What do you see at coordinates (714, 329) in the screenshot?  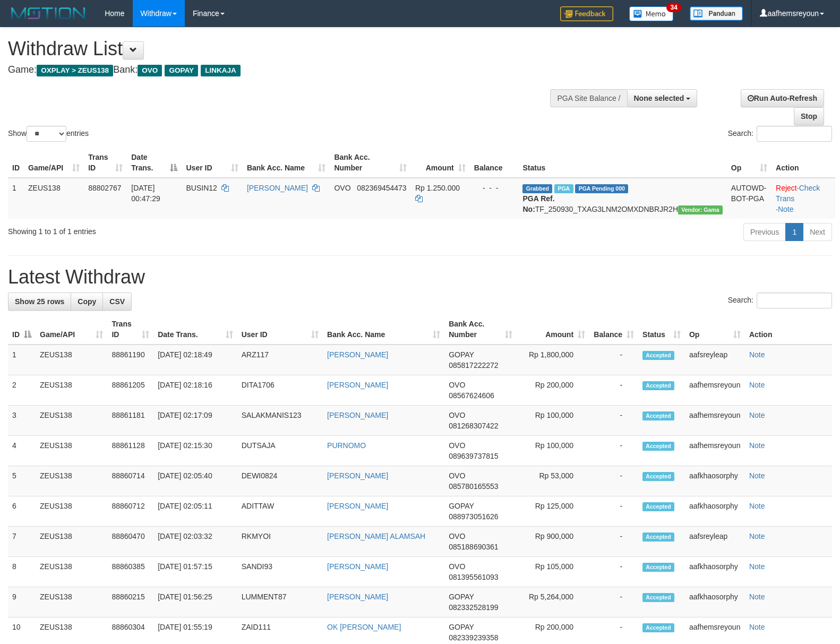 I see `th: Op: activate to sort column ascending` at bounding box center [714, 329].